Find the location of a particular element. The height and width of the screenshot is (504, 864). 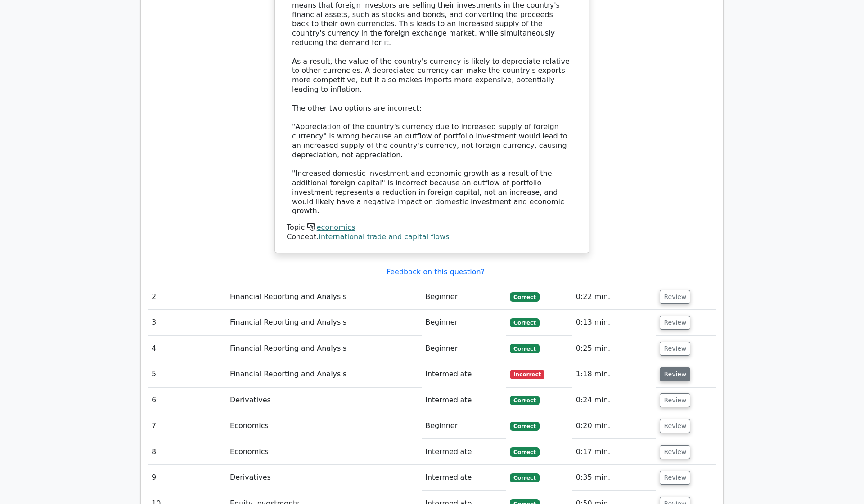

div: Concept: is located at coordinates (432, 237).